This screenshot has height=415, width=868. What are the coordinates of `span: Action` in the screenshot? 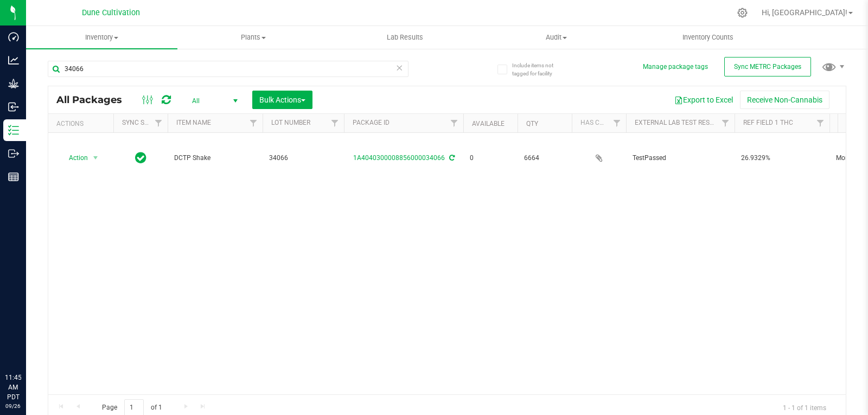 It's located at (74, 158).